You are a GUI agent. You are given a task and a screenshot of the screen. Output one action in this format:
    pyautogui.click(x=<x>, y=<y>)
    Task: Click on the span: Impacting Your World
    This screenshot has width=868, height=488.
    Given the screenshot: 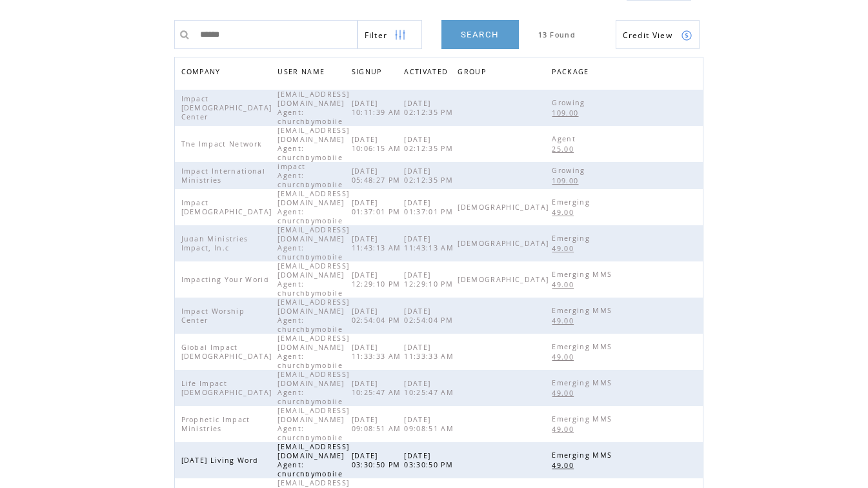 What is the action you would take?
    pyautogui.click(x=227, y=279)
    